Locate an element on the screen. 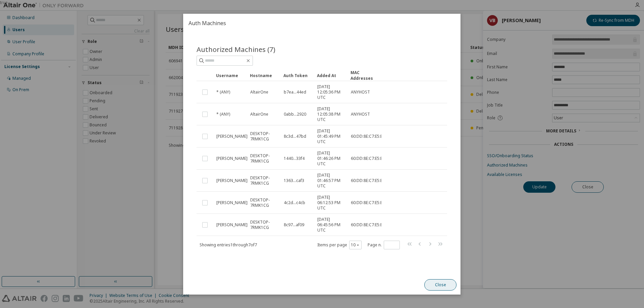 The image size is (644, 308). span: Items per page is located at coordinates (340, 245).